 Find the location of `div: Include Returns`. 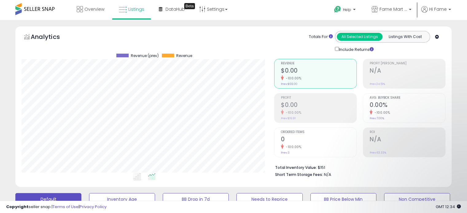

div: Include Returns is located at coordinates (355, 49).